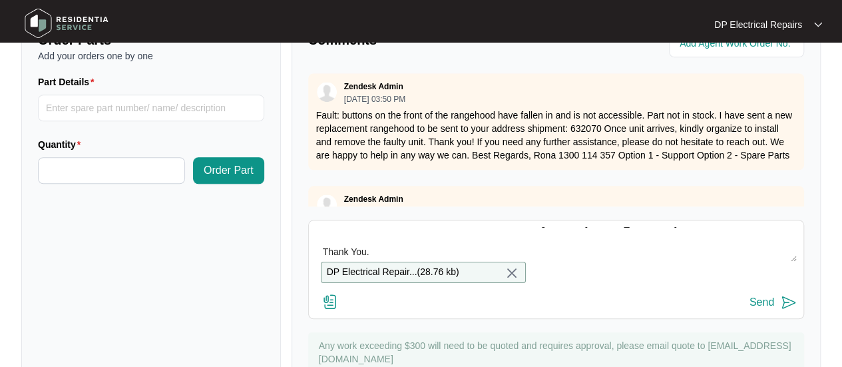 The image size is (842, 367). I want to click on button: Send, so click(773, 302).